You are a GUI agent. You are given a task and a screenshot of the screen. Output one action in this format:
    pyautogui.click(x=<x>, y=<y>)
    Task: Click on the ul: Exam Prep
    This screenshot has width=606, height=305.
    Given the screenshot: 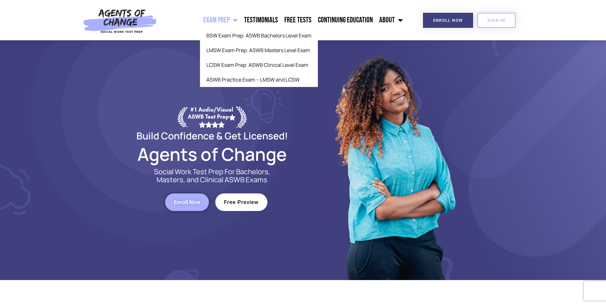 What is the action you would take?
    pyautogui.click(x=259, y=57)
    